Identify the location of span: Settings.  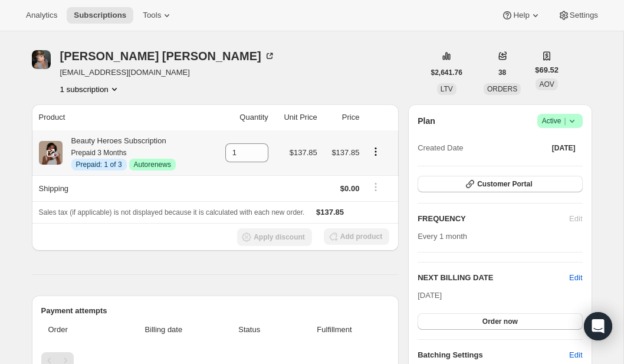
(584, 16).